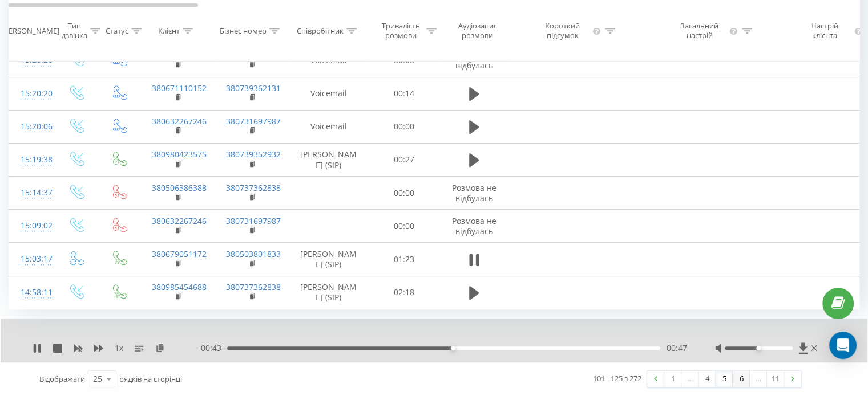 This screenshot has height=396, width=868. Describe the element at coordinates (741, 379) in the screenshot. I see `a: 6` at that location.